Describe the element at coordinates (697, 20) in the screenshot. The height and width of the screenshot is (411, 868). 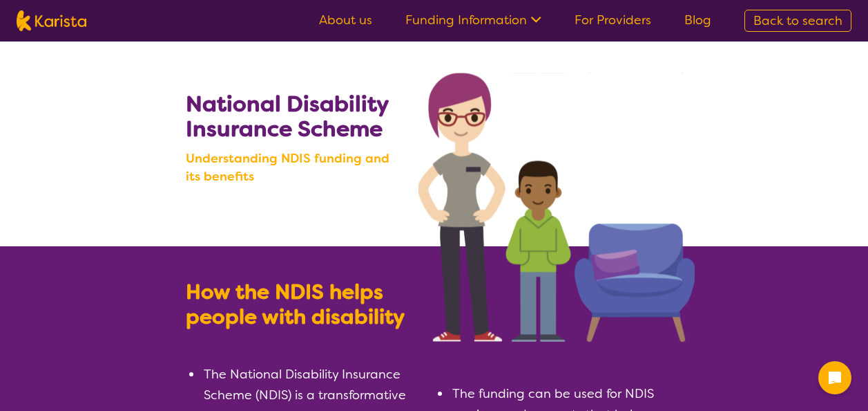
I see `a: Blog` at that location.